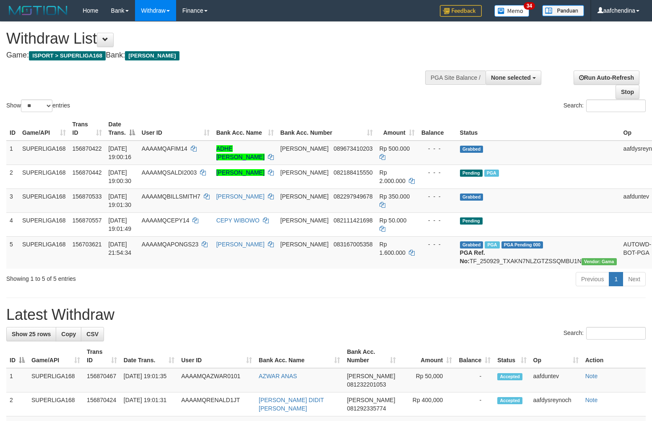 Image resolution: width=652 pixels, height=421 pixels. What do you see at coordinates (592, 376) in the screenshot?
I see `a: Note` at bounding box center [592, 376].